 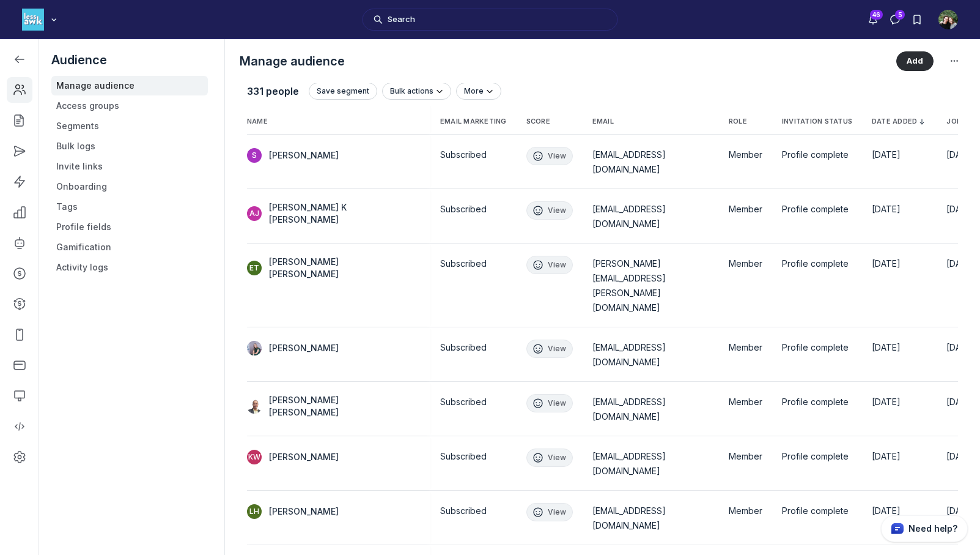 What do you see at coordinates (873, 20) in the screenshot?
I see `button: Notifications` at bounding box center [873, 20].